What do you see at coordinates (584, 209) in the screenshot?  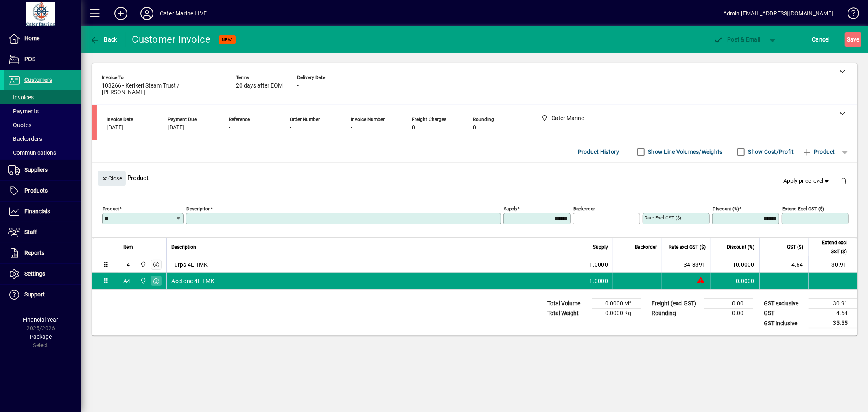 I see `mat-label: Backorder` at bounding box center [584, 209].